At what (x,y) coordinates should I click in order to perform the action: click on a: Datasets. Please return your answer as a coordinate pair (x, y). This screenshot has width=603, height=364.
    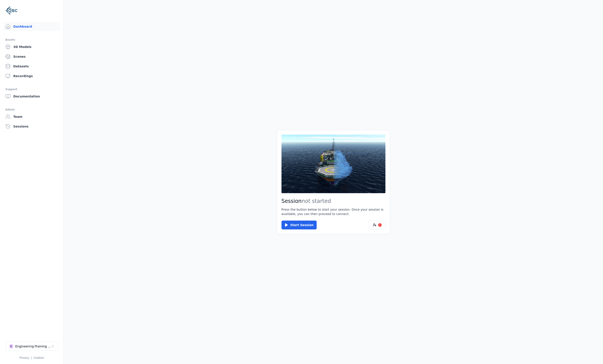
    Looking at the image, I should click on (32, 66).